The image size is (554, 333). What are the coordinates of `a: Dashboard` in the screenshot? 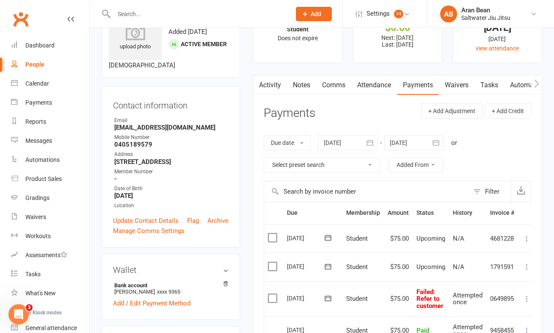 It's located at (50, 45).